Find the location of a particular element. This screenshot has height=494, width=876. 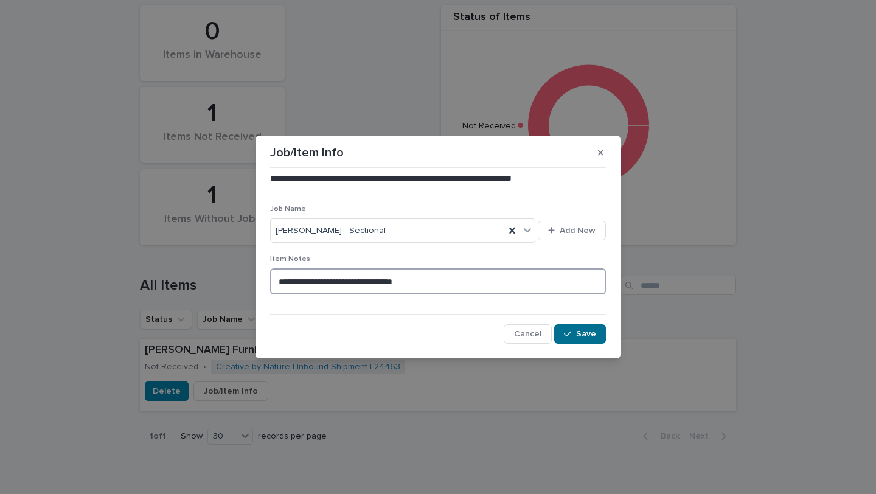

span: Save is located at coordinates (586, 334).